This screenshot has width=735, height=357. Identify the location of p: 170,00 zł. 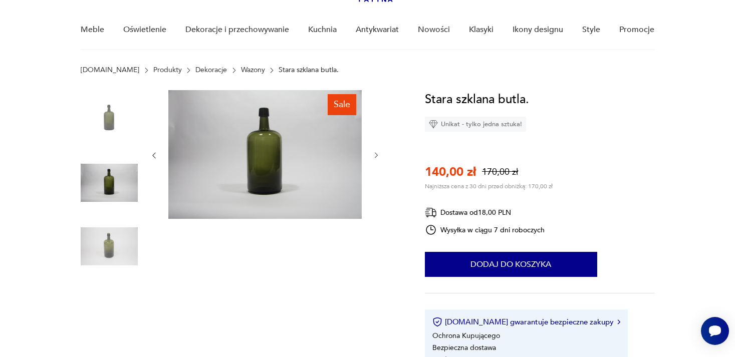
(500, 172).